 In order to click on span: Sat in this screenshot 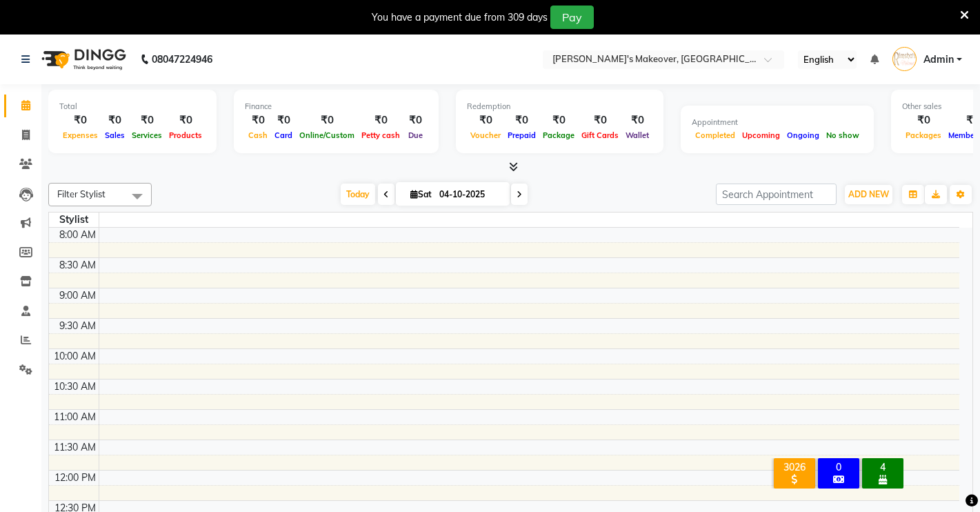, I will do `click(420, 194)`.